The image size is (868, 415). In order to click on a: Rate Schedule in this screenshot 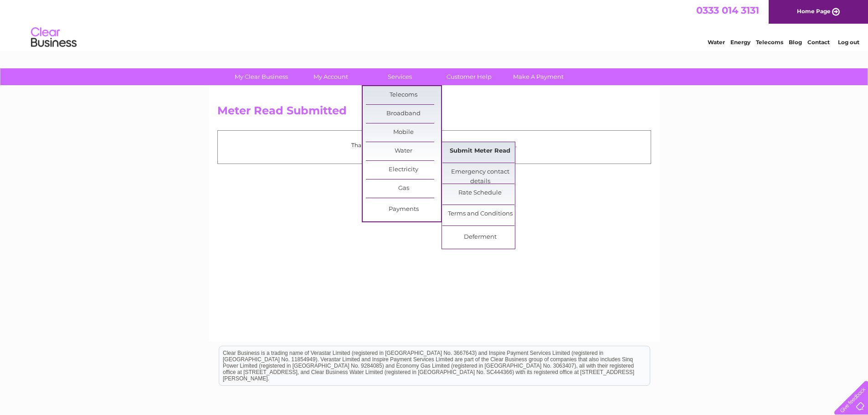, I will do `click(480, 193)`.